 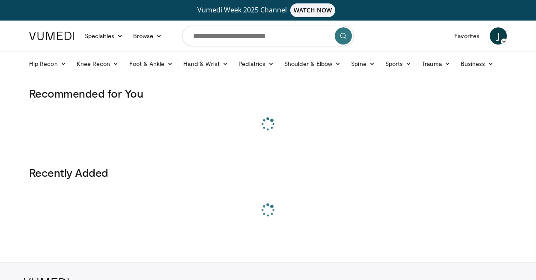 What do you see at coordinates (52, 36) in the screenshot?
I see `img: VuMedi Logo` at bounding box center [52, 36].